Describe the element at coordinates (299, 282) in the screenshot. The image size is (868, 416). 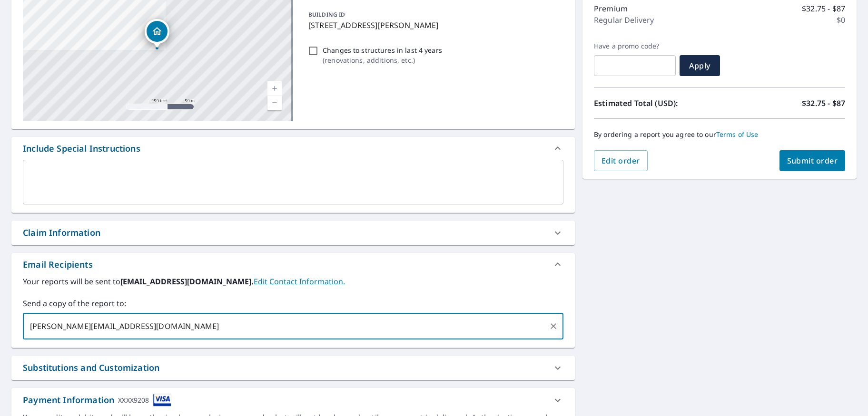
I see `a: EditContactInfo` at that location.